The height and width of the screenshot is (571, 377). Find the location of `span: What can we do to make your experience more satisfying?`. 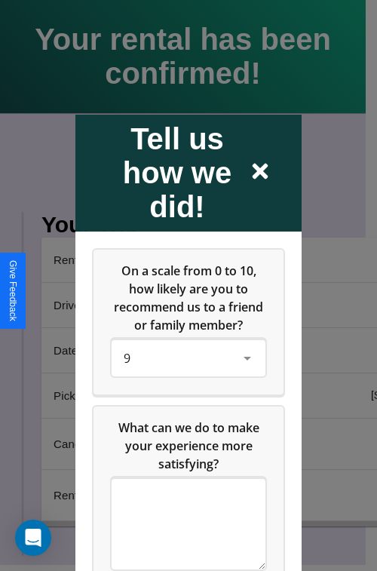

span: What can we do to make your experience more satisfying? is located at coordinates (190, 445).